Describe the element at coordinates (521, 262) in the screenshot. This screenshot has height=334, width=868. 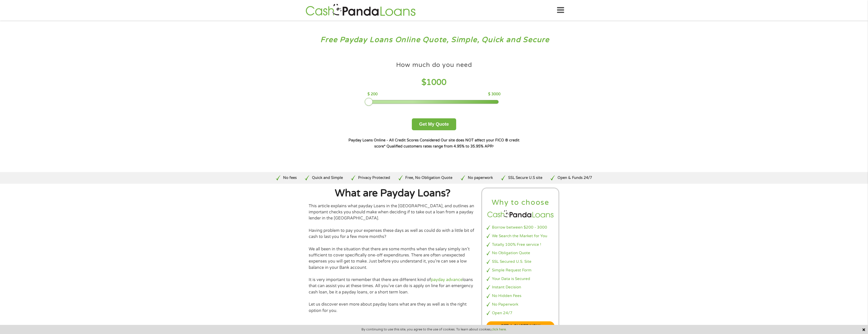
I see `li: SSL Secured U.S. Site` at that location.